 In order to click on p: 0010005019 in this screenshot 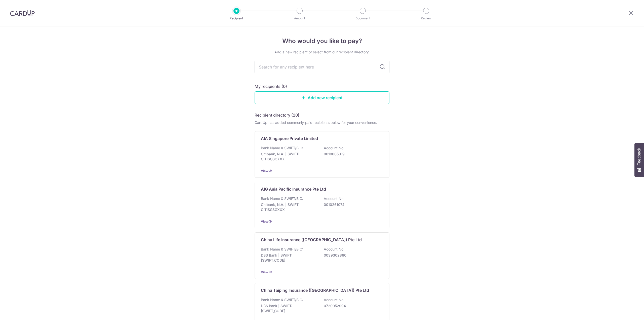, I will do `click(352, 154)`.